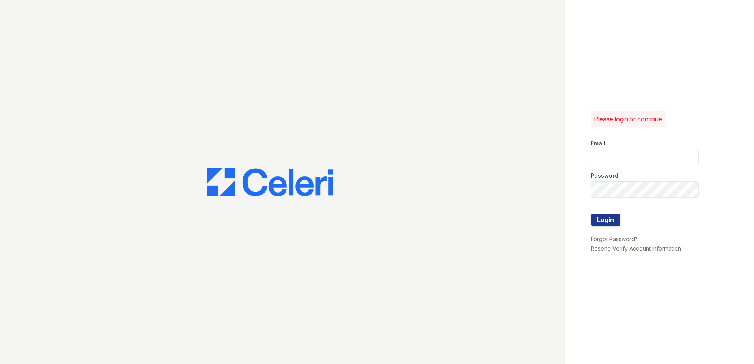  Describe the element at coordinates (604, 176) in the screenshot. I see `label: Password` at that location.